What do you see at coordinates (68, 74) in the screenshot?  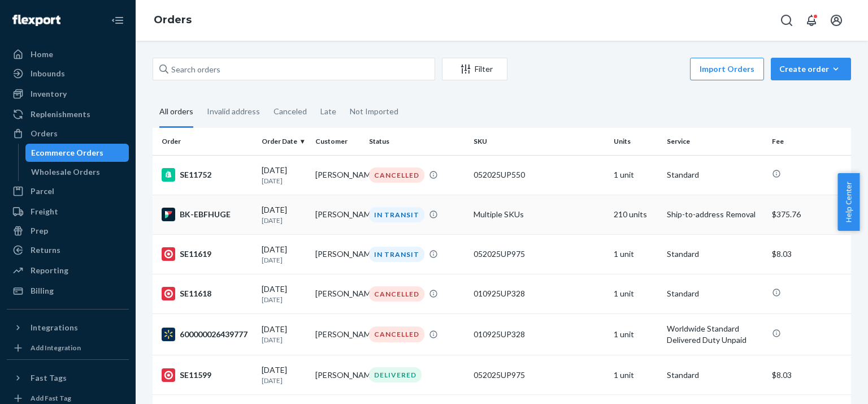 I see `a: Inbounds` at bounding box center [68, 74].